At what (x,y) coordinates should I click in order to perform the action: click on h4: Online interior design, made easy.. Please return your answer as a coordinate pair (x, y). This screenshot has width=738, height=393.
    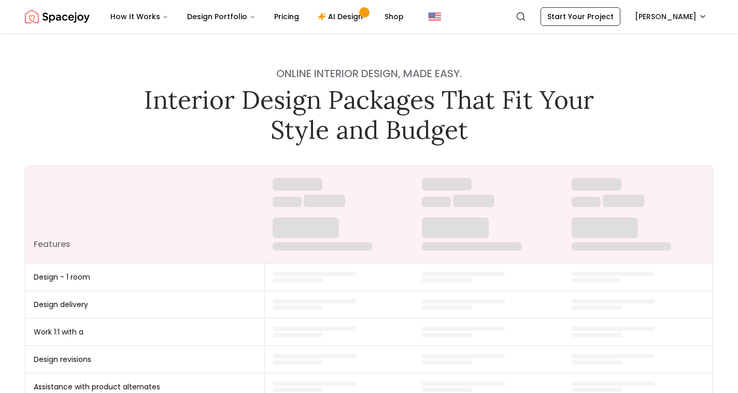
    Looking at the image, I should click on (369, 74).